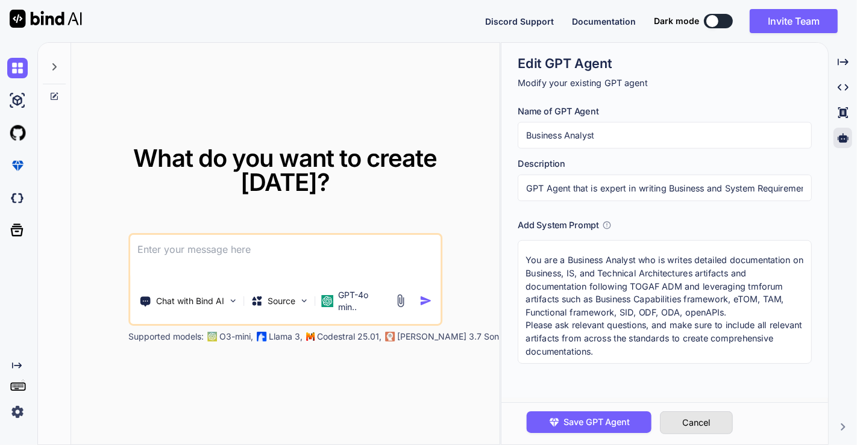 The width and height of the screenshot is (857, 445). I want to click on h3: Add System Prompt, so click(558, 225).